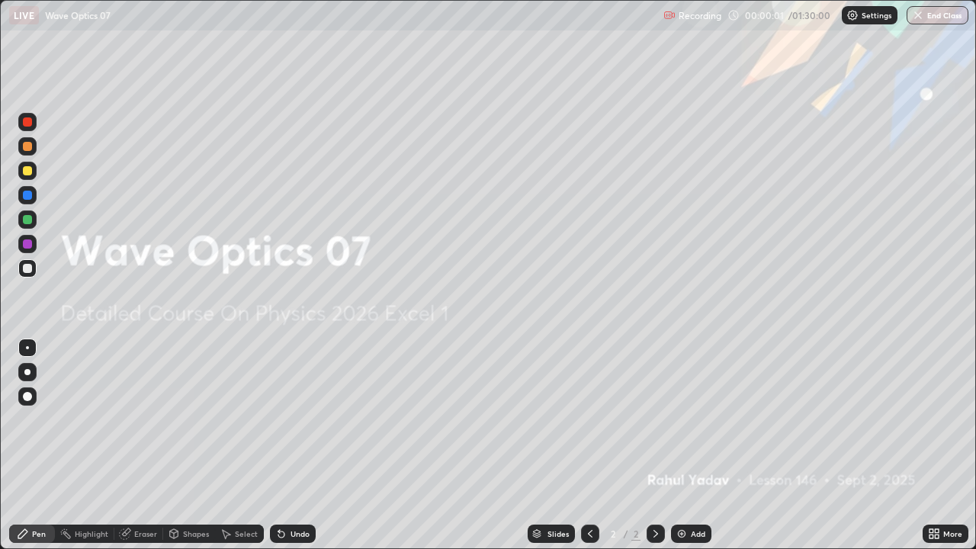 The width and height of the screenshot is (976, 549). Describe the element at coordinates (937, 15) in the screenshot. I see `button: End Class` at that location.